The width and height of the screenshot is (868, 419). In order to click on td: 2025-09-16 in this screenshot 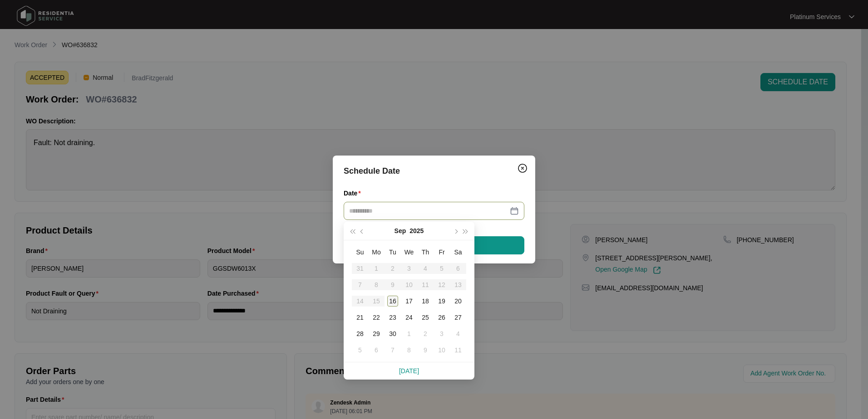, I will do `click(392, 302)`.